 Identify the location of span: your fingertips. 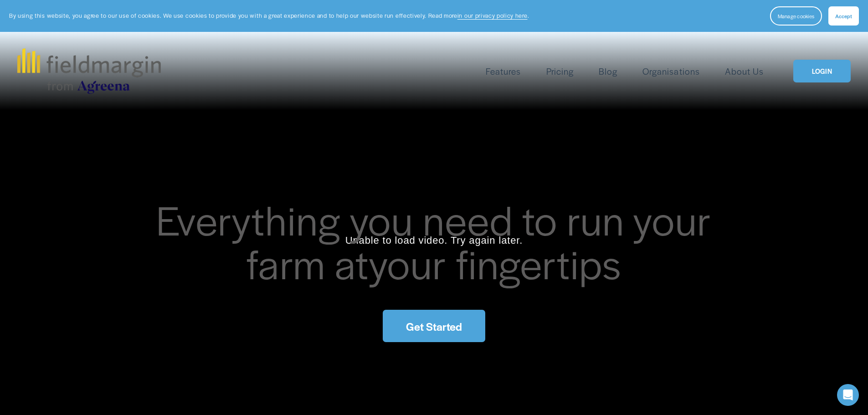
(495, 262).